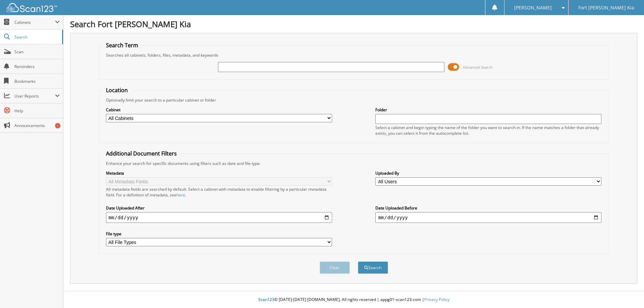  Describe the element at coordinates (35, 96) in the screenshot. I see `span: User Reports` at that location.